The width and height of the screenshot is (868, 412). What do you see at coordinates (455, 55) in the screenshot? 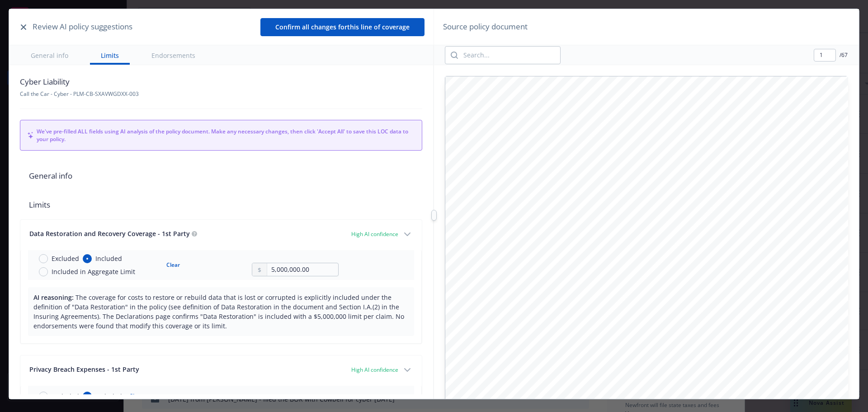
I see `svg: Search` at bounding box center [455, 55].